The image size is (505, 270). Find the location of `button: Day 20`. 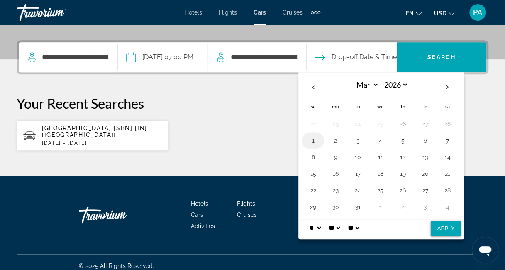

button: Day 20 is located at coordinates (425, 174).